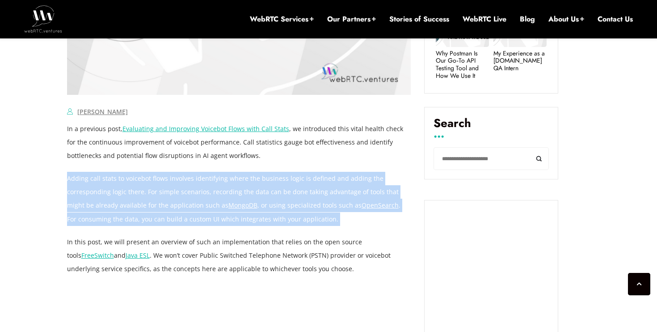 This screenshot has height=332, width=657. I want to click on a: Evaluating and Improving Voicebot Flows with Call Stats, so click(206, 128).